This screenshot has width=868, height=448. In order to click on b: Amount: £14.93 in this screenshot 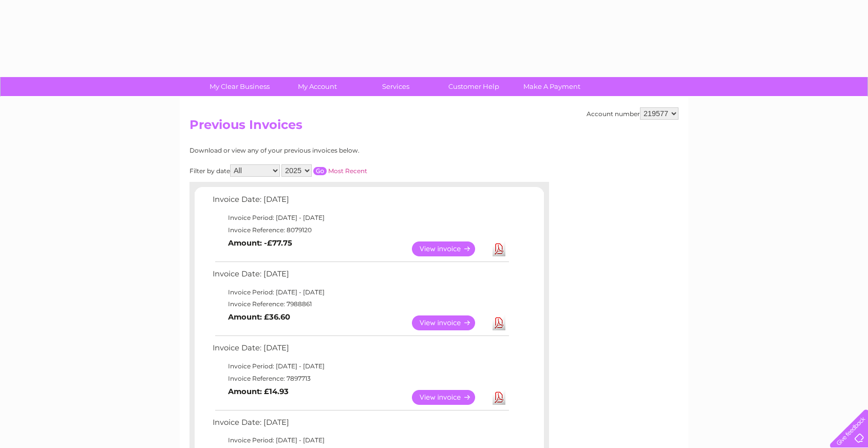, I will do `click(258, 392)`.